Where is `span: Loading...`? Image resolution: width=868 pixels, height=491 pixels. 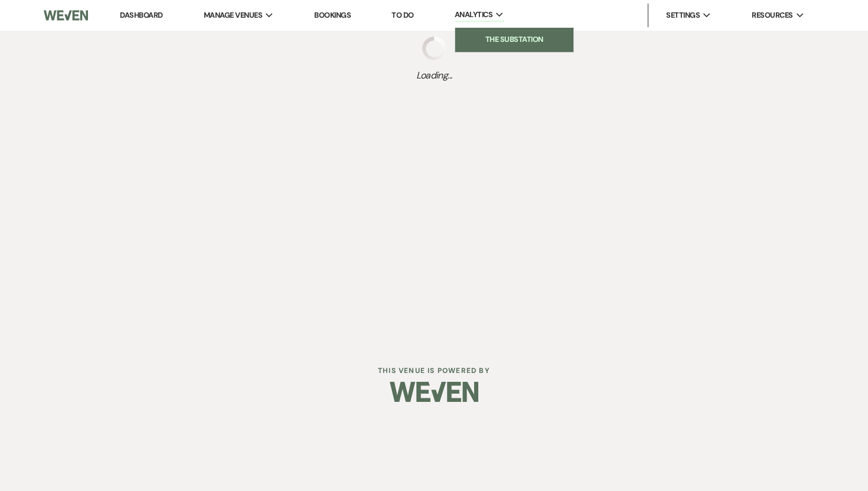 span: Loading... is located at coordinates (434, 75).